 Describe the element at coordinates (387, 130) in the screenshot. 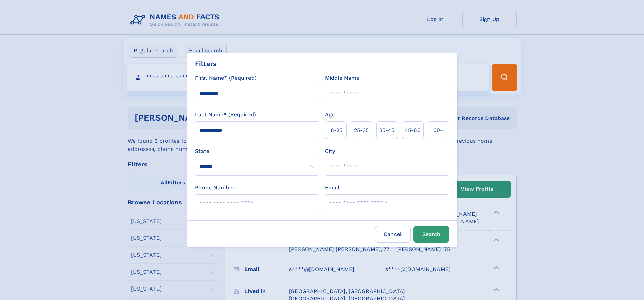

I see `span: 35‑45` at that location.